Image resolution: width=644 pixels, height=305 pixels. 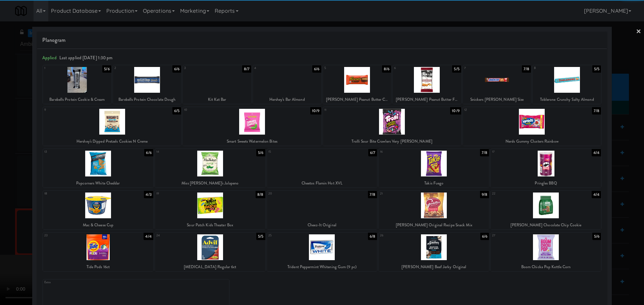 I want to click on div: 7, so click(x=481, y=68).